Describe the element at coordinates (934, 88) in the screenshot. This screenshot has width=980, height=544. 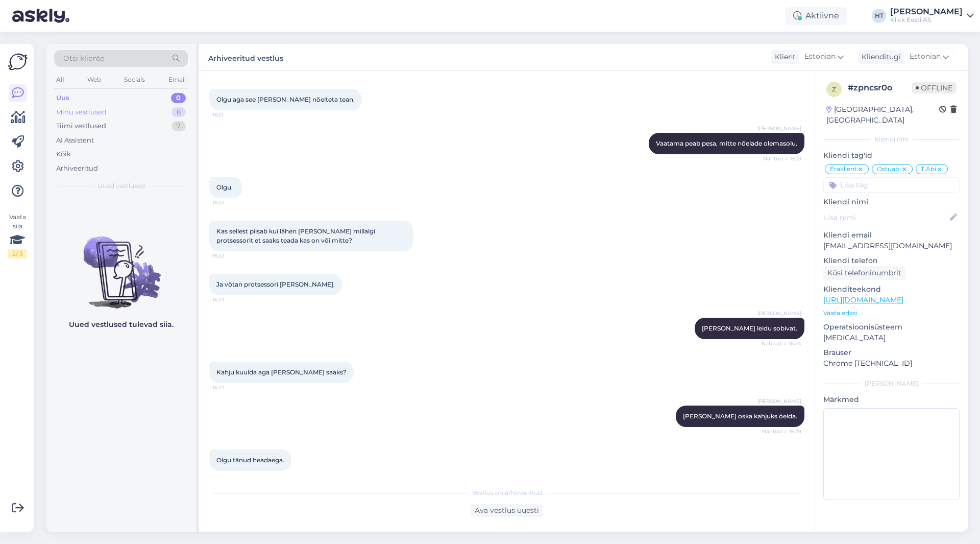
I see `span: Offline` at that location.